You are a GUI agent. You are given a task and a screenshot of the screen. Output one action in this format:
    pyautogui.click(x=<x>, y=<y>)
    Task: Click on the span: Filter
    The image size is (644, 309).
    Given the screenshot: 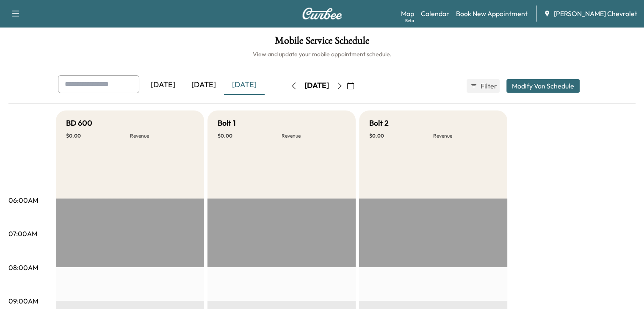 What is the action you would take?
    pyautogui.click(x=488, y=86)
    